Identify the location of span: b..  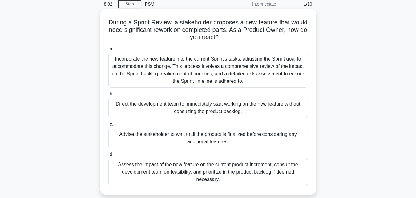
(112, 93).